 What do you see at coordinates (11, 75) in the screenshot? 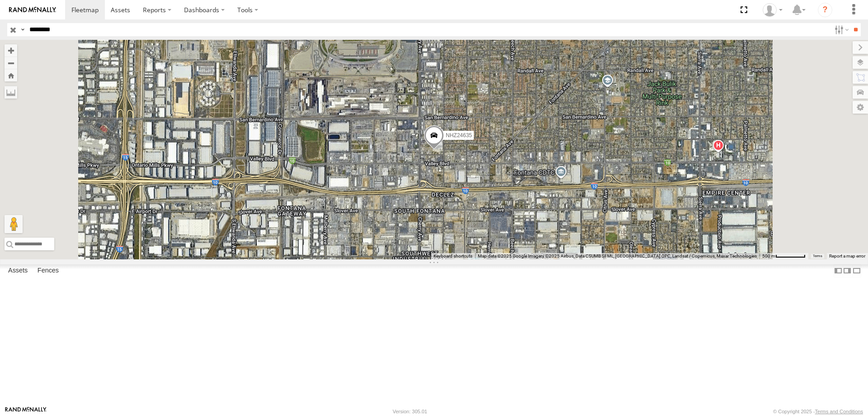
I see `button: Zoom Home` at bounding box center [11, 75].